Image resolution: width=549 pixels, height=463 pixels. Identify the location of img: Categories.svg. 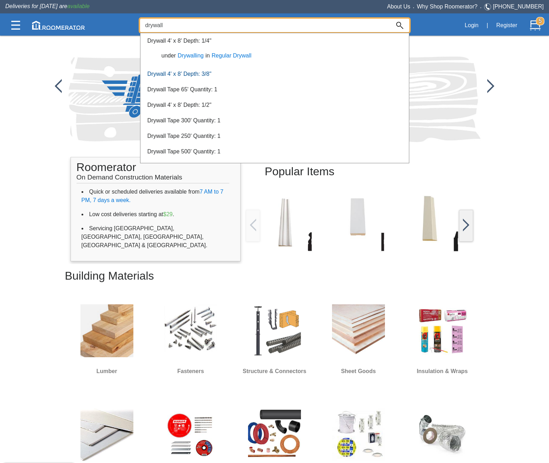
(16, 25).